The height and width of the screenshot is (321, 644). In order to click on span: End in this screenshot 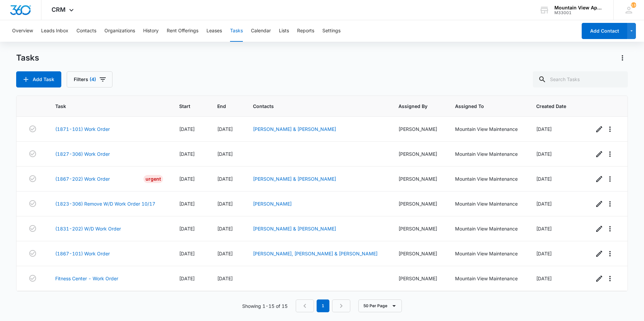, I will do `click(222, 106)`.